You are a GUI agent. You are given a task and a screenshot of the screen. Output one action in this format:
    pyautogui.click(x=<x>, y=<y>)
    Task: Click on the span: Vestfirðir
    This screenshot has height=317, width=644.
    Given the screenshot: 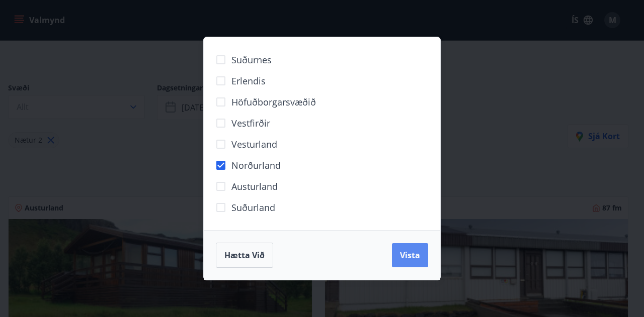 What is the action you would take?
    pyautogui.click(x=251, y=123)
    